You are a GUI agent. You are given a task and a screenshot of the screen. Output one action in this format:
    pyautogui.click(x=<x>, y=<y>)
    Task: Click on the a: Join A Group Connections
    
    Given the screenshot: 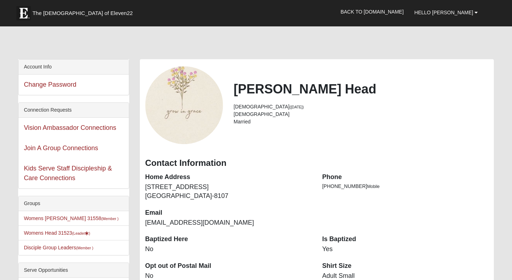 What is the action you would take?
    pyautogui.click(x=61, y=148)
    